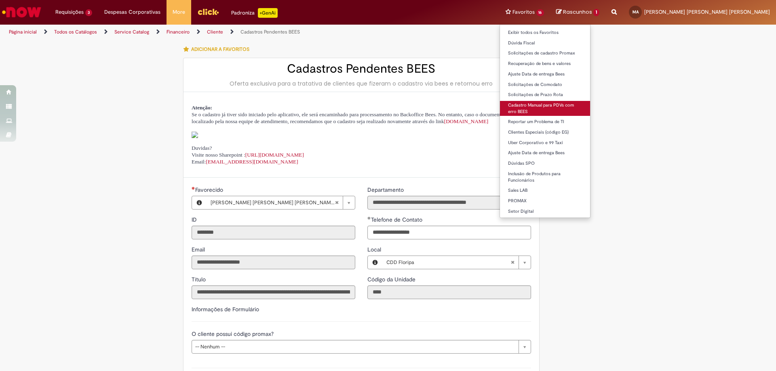 Image resolution: width=776 pixels, height=371 pixels. What do you see at coordinates (267, 13) in the screenshot?
I see `p: +GenAi` at bounding box center [267, 13].